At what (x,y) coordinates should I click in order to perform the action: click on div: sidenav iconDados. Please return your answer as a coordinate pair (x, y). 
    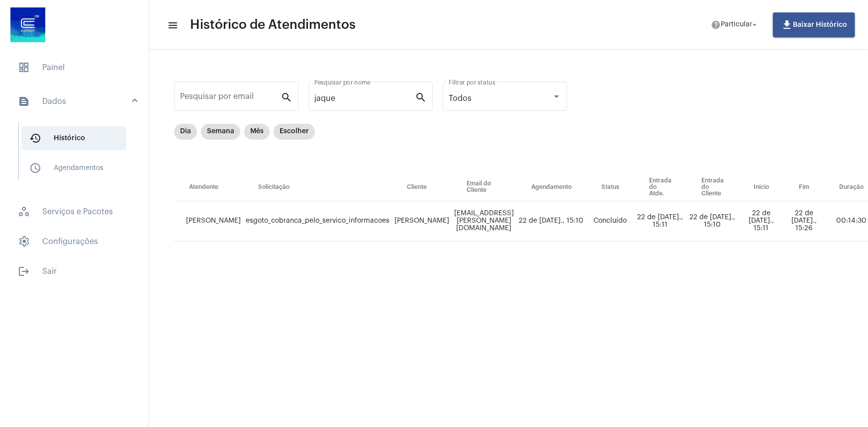
    Looking at the image, I should click on (77, 156).